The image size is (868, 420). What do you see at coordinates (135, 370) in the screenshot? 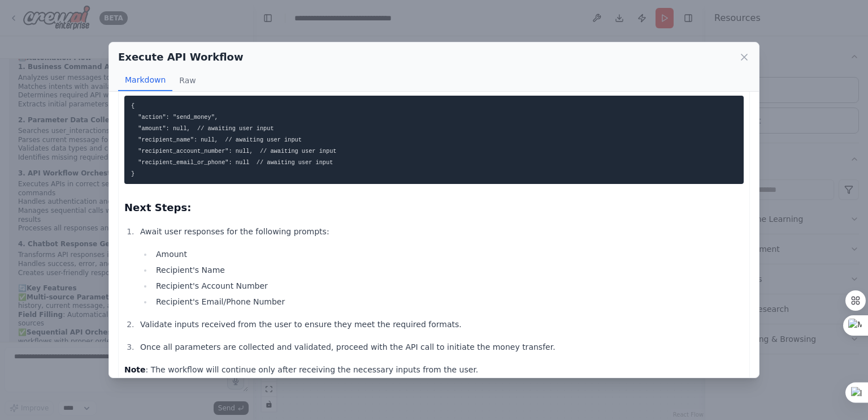
I see `strong: Note` at bounding box center [135, 370].